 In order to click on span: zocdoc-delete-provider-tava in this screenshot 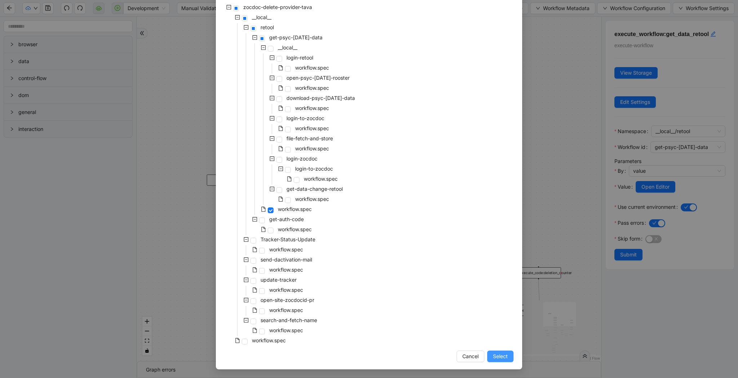, I will do `click(278, 7)`.